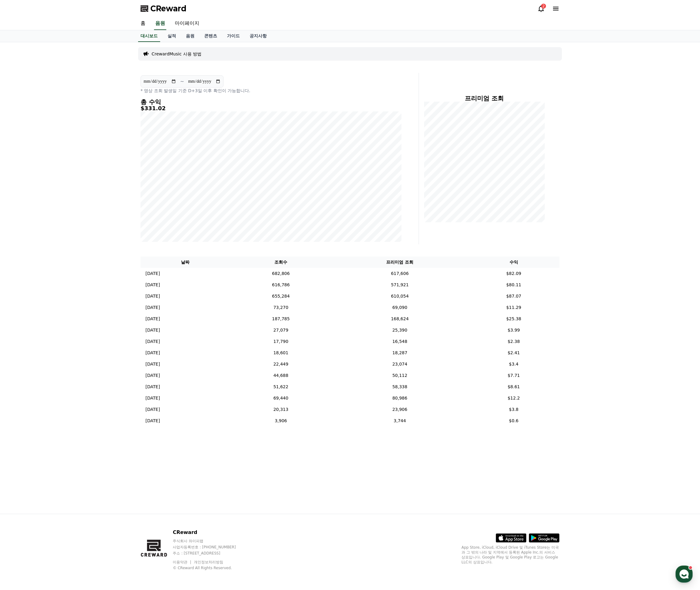  What do you see at coordinates (513, 319) in the screenshot?
I see `td: $25.38` at bounding box center [513, 319].